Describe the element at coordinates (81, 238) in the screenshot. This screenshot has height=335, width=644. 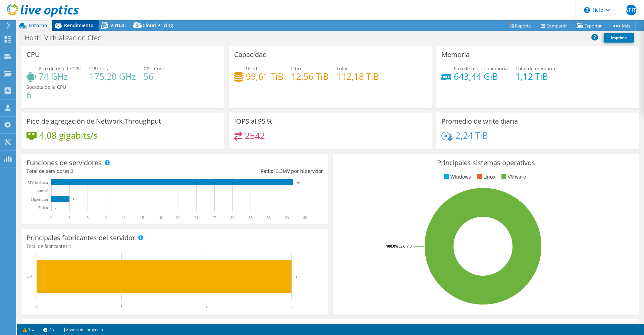
I see `h3: Principales fabricantes del servidor` at that location.